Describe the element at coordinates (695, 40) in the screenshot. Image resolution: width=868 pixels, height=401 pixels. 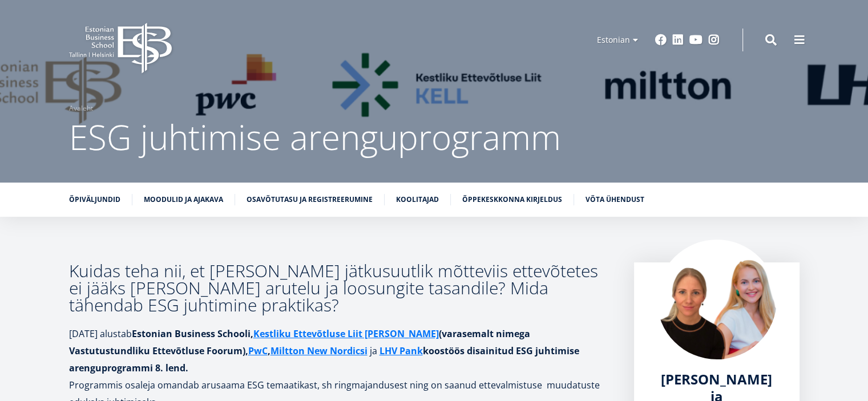
I see `a: Youtube` at that location.